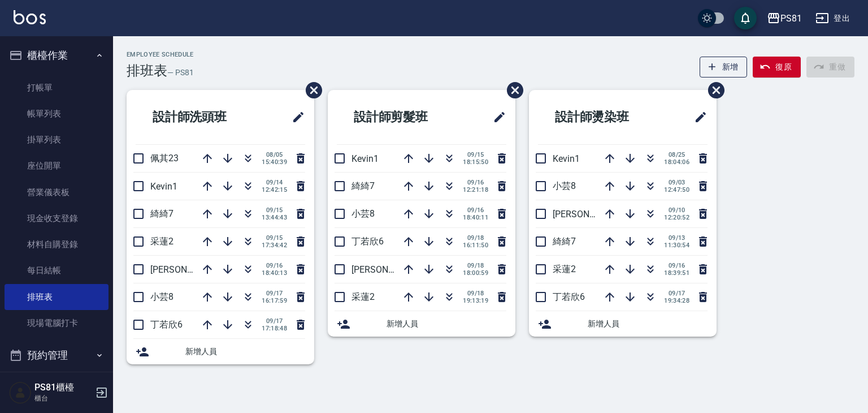 The image size is (868, 413). What do you see at coordinates (56, 218) in the screenshot?
I see `a: 現金收支登錄` at bounding box center [56, 218].